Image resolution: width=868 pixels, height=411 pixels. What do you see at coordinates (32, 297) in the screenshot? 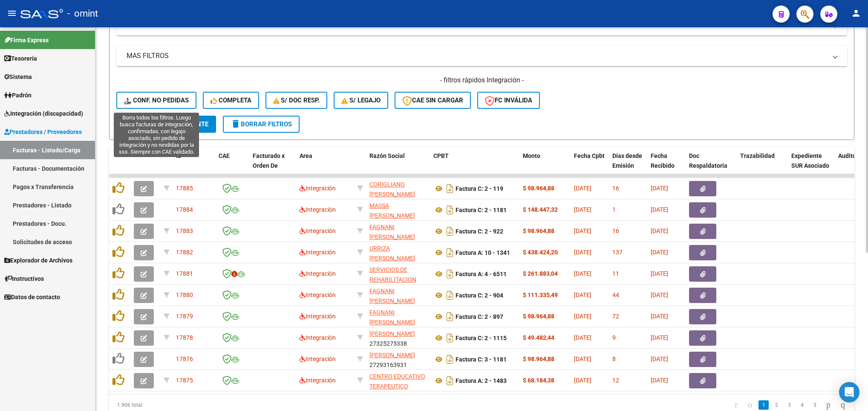
I see `span: Datos de contacto` at bounding box center [32, 297].